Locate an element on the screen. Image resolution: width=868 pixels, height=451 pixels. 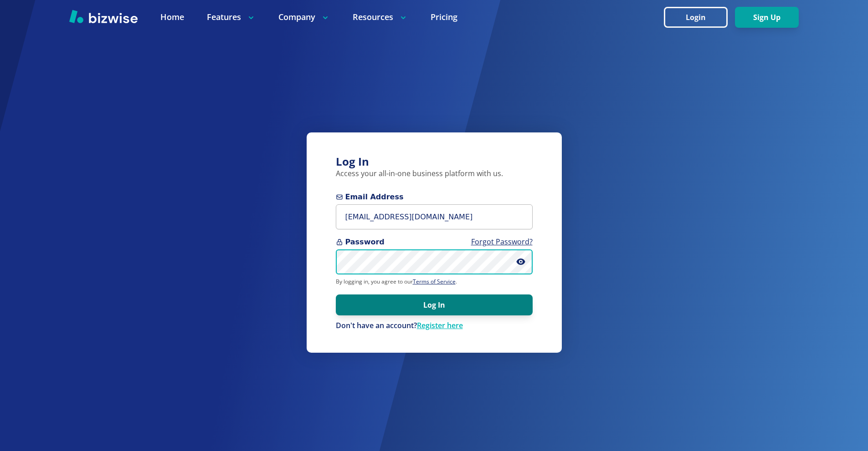
a: Sign Up is located at coordinates (767, 17).